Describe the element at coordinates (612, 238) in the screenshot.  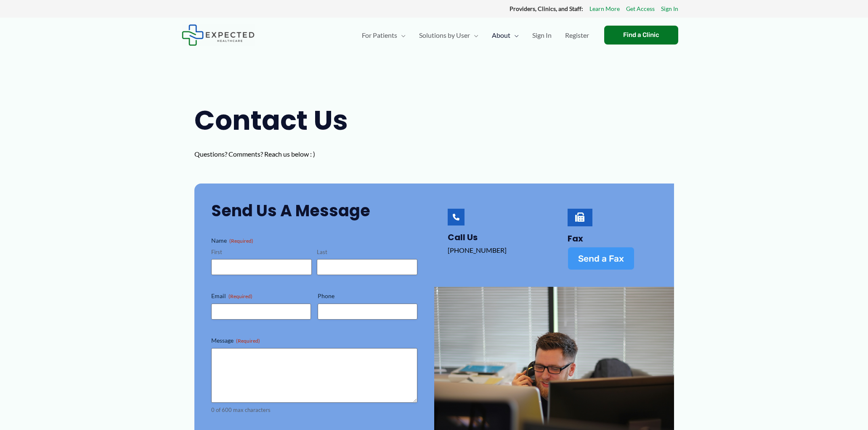
I see `h4: Fax` at that location.